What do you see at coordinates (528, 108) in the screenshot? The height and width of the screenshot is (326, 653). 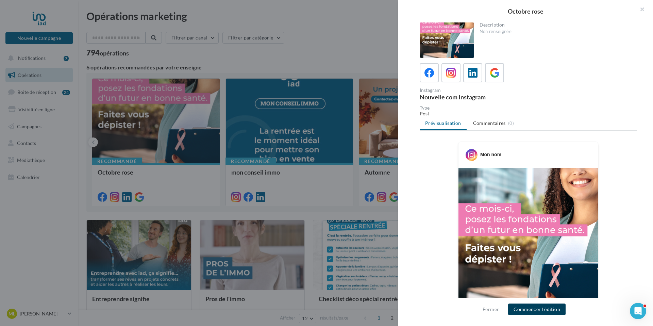 I see `div: Type` at bounding box center [528, 108].